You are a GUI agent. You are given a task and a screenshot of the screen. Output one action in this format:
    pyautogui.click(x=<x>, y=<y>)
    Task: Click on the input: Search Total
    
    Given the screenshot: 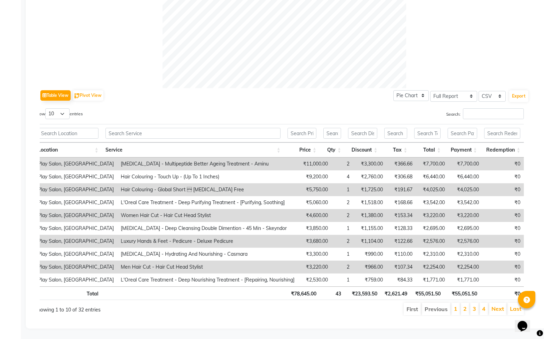 What is the action you would take?
    pyautogui.click(x=428, y=133)
    